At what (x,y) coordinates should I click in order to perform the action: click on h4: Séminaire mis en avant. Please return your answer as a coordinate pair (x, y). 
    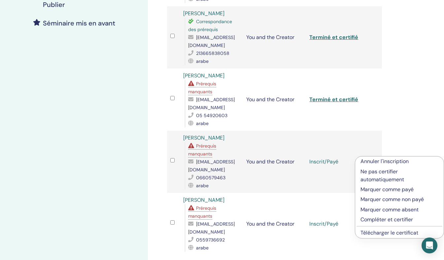
    Looking at the image, I should click on (79, 23).